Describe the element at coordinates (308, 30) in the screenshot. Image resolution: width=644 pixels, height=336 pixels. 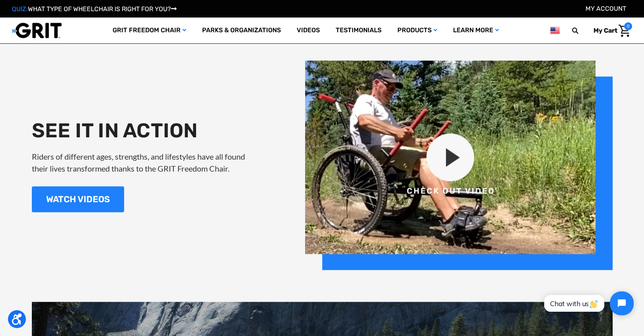
I see `a: Videos` at that location.